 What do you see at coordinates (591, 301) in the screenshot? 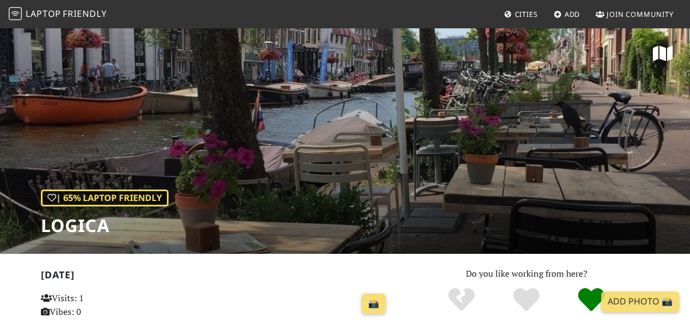
I see `div: Definitely!` at bounding box center [591, 301].